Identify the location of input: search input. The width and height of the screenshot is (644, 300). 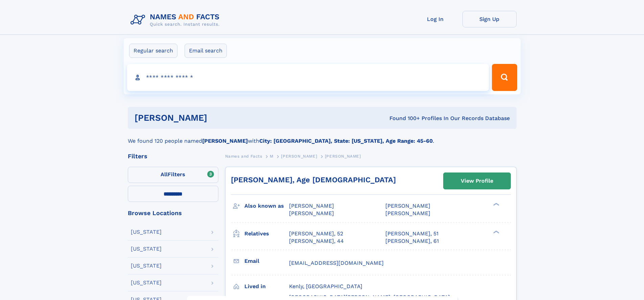
(308, 77).